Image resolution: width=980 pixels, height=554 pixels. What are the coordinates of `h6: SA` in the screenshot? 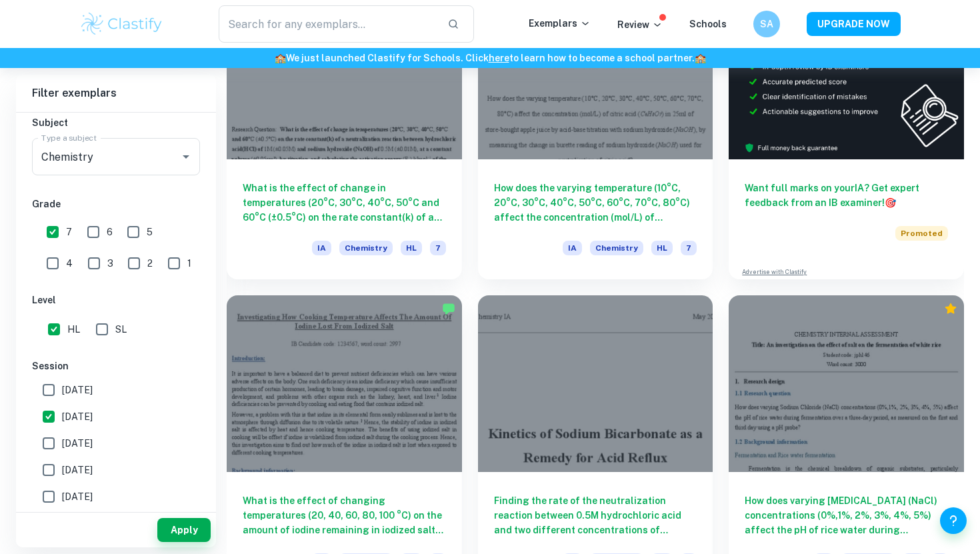 It's located at (767, 24).